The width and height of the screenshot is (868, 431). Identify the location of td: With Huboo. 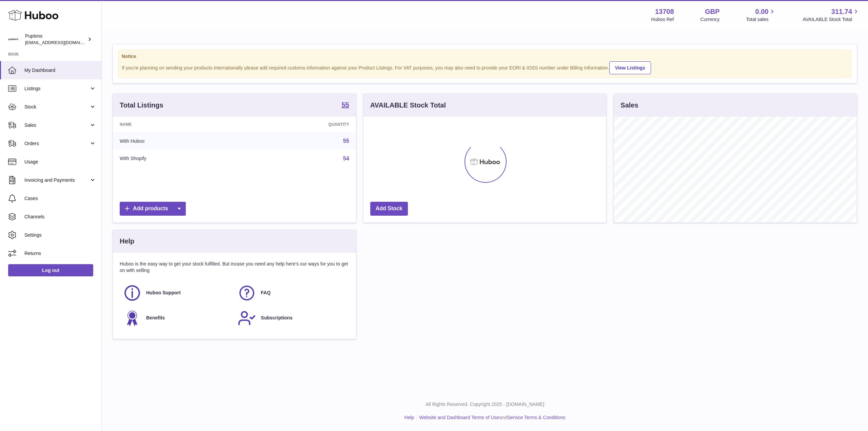
(179, 141).